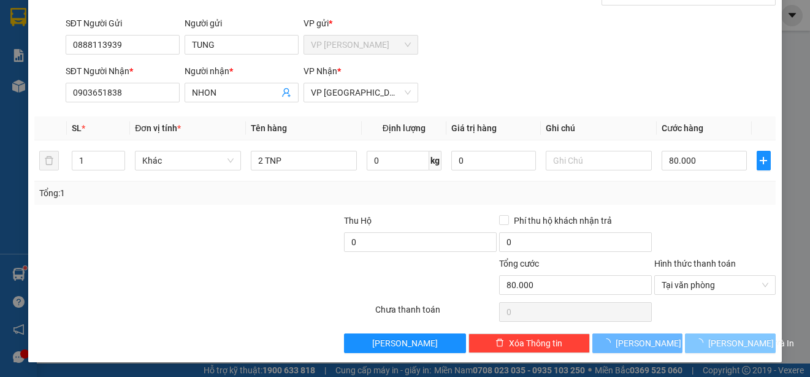  What do you see at coordinates (320, 71) in the screenshot?
I see `span: VP Nhận` at bounding box center [320, 71].